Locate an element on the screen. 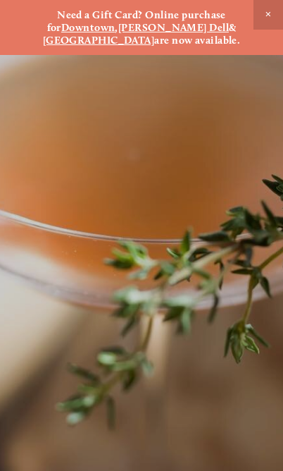  a: Downtown is located at coordinates (88, 27).